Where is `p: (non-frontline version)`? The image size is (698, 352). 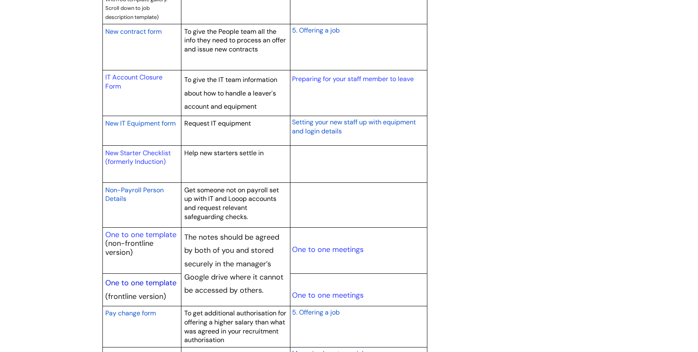 p: (non-frontline version) is located at coordinates (142, 248).